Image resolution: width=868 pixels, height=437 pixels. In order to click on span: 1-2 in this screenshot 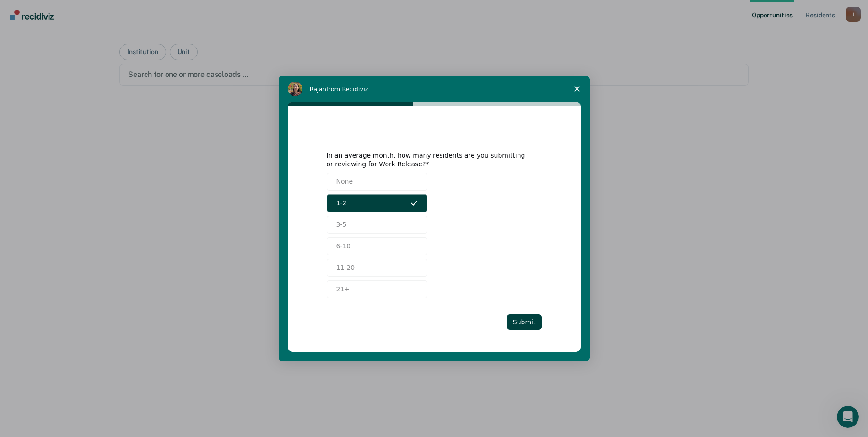, I will do `click(341, 203)`.